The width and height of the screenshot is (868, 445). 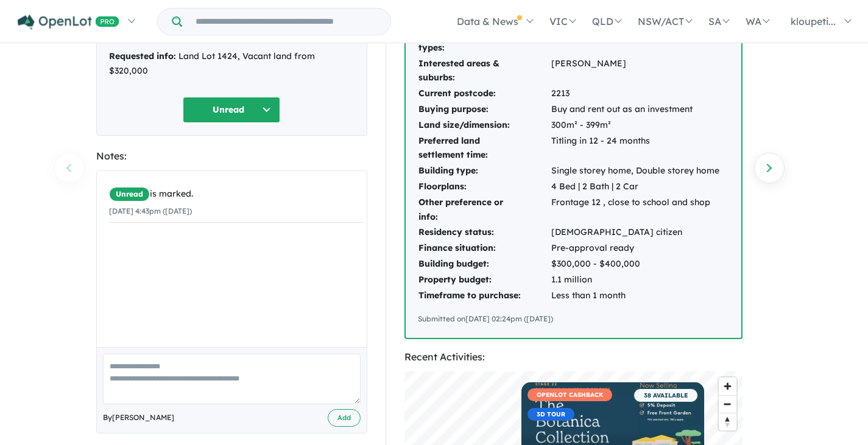 I want to click on td: Titling in 12 - 24 months, so click(x=635, y=149).